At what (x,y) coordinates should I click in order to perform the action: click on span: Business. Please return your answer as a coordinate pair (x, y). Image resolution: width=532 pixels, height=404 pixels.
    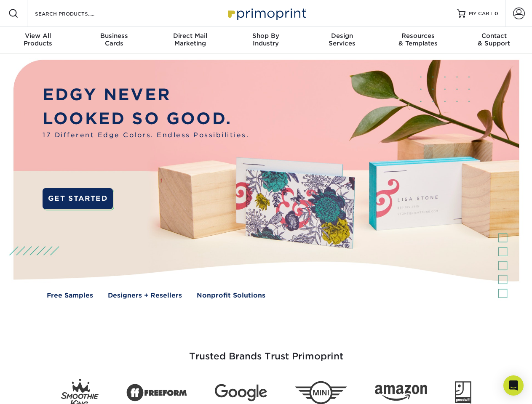
    Looking at the image, I should click on (114, 36).